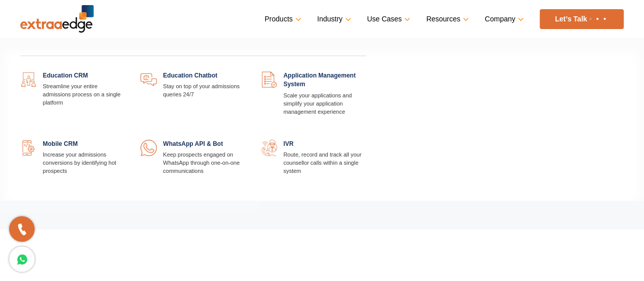  I want to click on a: Products, so click(282, 19).